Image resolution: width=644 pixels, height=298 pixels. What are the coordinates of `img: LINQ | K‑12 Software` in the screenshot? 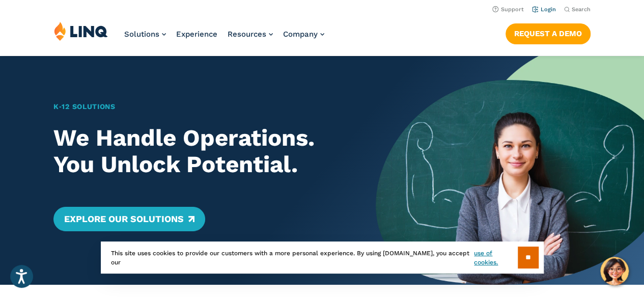 It's located at (81, 31).